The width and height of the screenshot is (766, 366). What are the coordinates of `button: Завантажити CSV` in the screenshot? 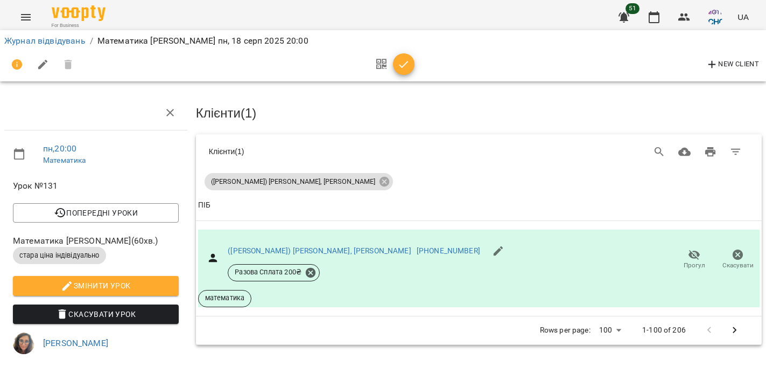 It's located at (685, 152).